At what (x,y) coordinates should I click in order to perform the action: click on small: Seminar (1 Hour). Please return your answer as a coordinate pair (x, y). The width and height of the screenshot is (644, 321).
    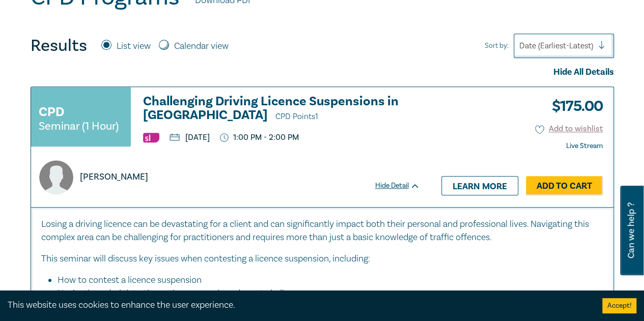
    Looking at the image, I should click on (78, 126).